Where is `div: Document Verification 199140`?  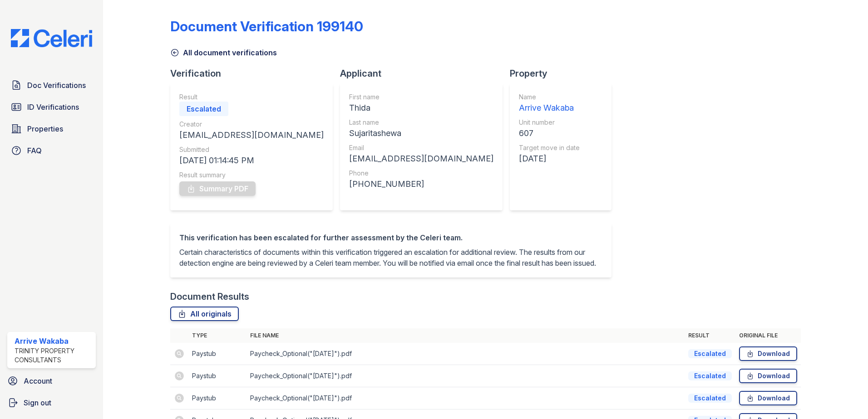 div: Document Verification 199140 is located at coordinates (266, 26).